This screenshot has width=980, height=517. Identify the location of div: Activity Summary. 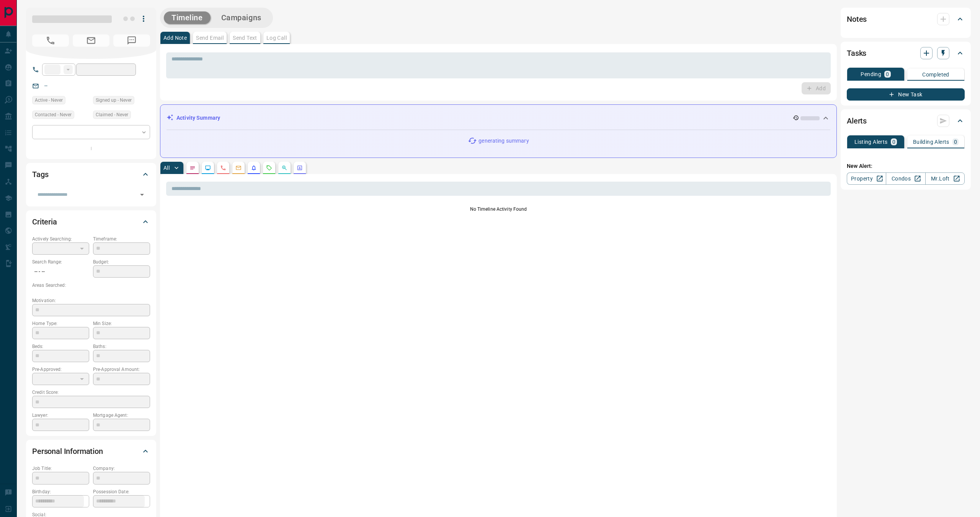
(498, 118).